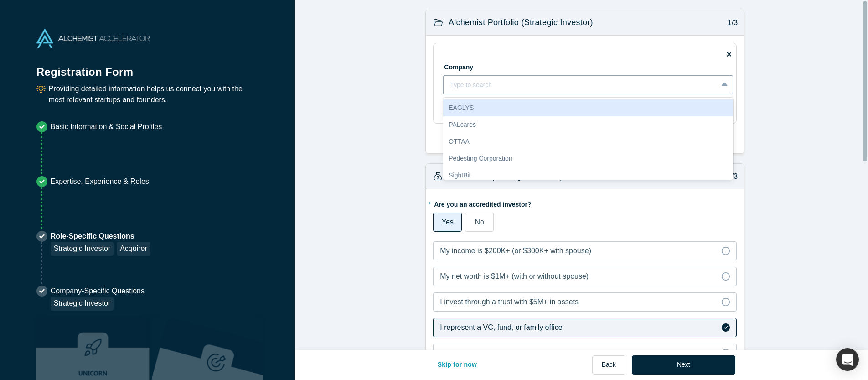  I want to click on div: SightBit, so click(589, 176).